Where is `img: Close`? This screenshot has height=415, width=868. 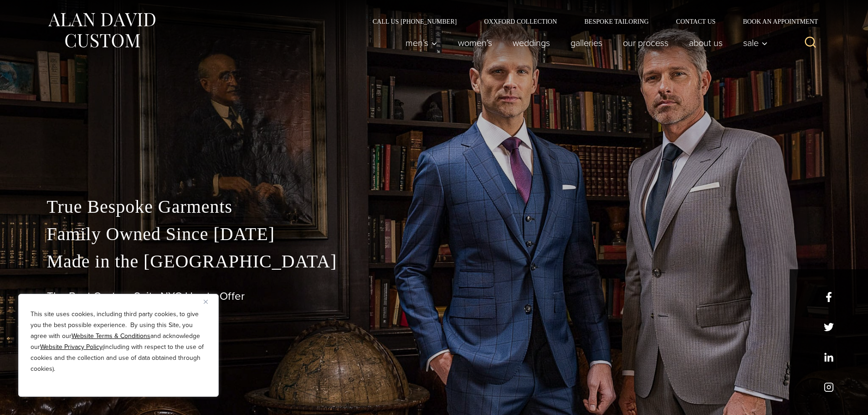 img: Close is located at coordinates (206, 302).